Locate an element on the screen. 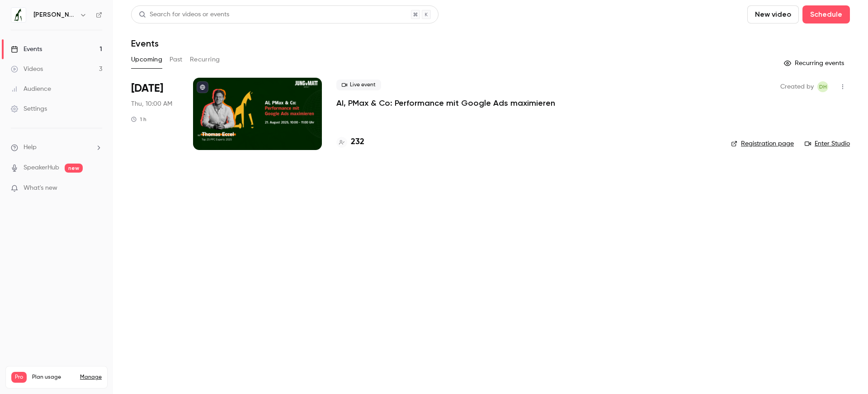 This screenshot has width=868, height=394. a: Manage is located at coordinates (91, 377).